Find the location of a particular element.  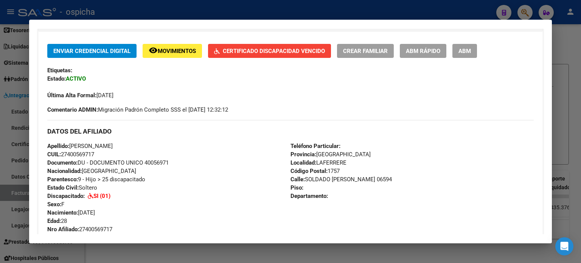

strong: Nacimiento: is located at coordinates (62, 213).